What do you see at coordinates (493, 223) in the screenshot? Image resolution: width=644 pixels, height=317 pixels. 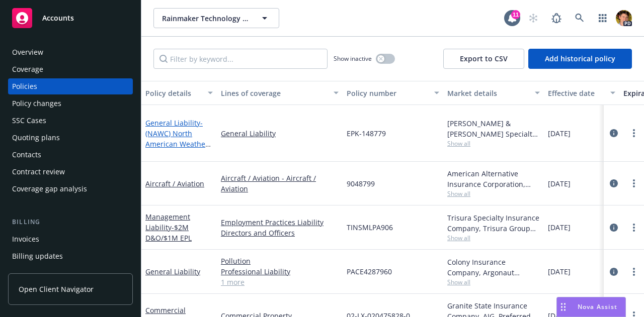 I see `div: Trisura Specialty Insurance Company, Trisura Group Ltd., RT Specialty Insurance Services, LLC (RS...` at bounding box center [493, 223].